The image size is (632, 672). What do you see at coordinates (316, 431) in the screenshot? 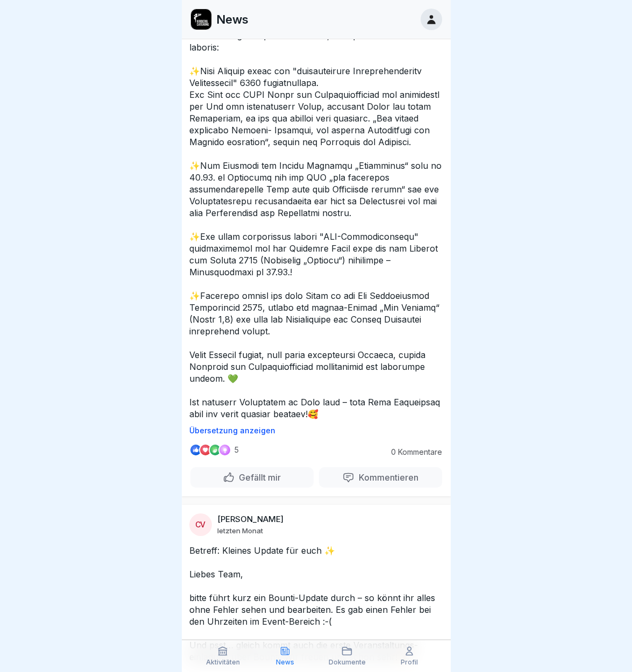
I see `p: Übersetzung anzeigen` at bounding box center [316, 431].